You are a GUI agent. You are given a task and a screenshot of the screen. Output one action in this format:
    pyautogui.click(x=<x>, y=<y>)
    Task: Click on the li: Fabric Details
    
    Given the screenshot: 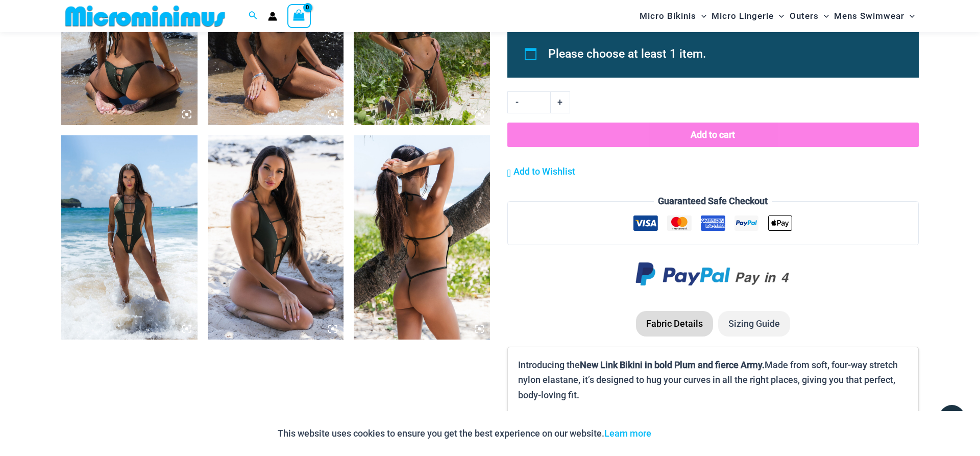 What is the action you would take?
    pyautogui.click(x=674, y=323)
    